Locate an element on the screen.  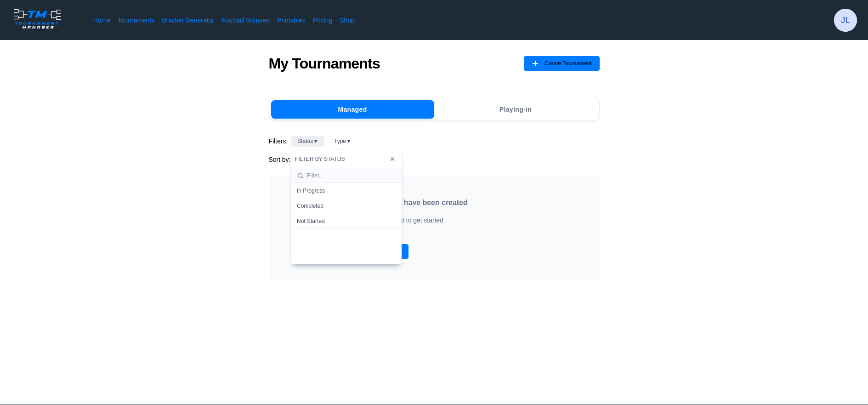
p: Create a tournament to get started is located at coordinates (407, 220).